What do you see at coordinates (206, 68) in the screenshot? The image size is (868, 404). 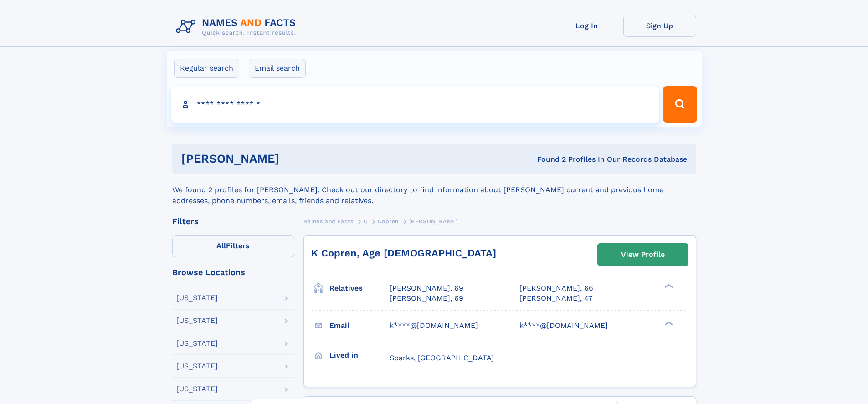 I see `label: Regular search` at bounding box center [206, 68].